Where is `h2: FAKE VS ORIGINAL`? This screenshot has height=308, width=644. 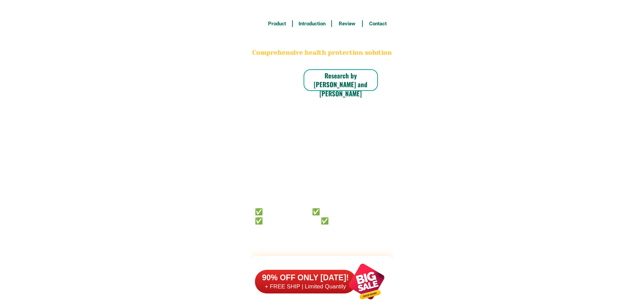
h2: FAKE VS ORIGINAL is located at coordinates (322, 270).